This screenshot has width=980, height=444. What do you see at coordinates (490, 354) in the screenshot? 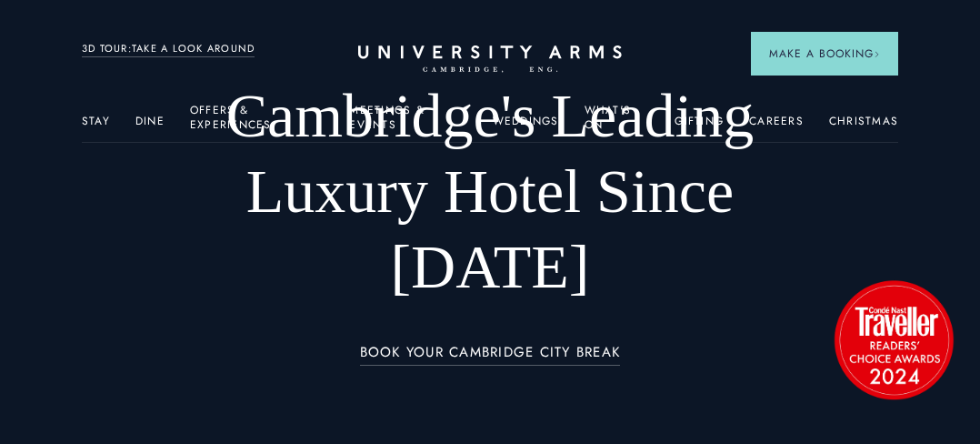
I see `a: BOOK YOUR CAMBRIDGE CITY BREAK` at bounding box center [490, 354].